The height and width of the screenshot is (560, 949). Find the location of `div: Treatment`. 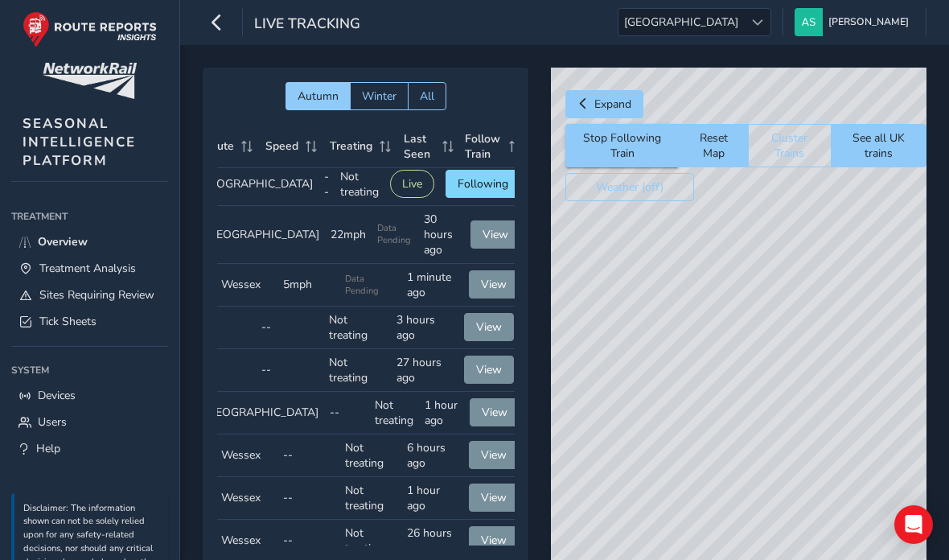

div: Treatment is located at coordinates (89, 216).